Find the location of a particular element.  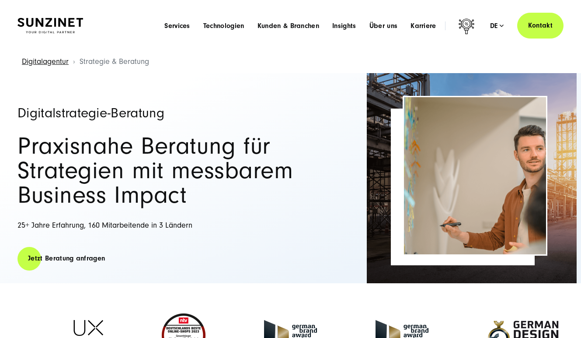

h2: Praxisnahe Beratung für Strategien mit messbarem Business Impact is located at coordinates (171, 171).